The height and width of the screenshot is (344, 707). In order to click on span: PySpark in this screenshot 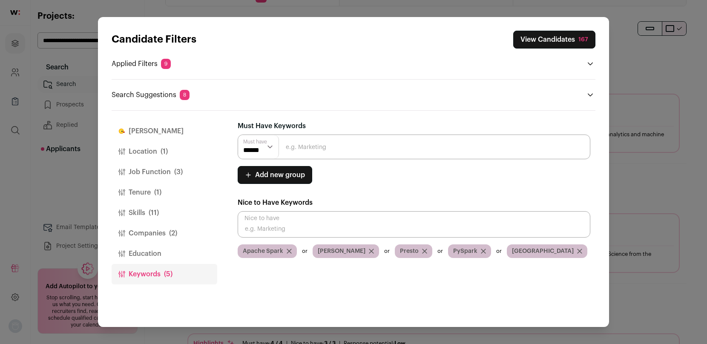, I will do `click(465, 251)`.